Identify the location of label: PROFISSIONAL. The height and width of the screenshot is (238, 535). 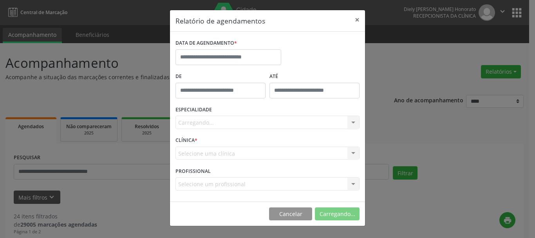
(193, 171).